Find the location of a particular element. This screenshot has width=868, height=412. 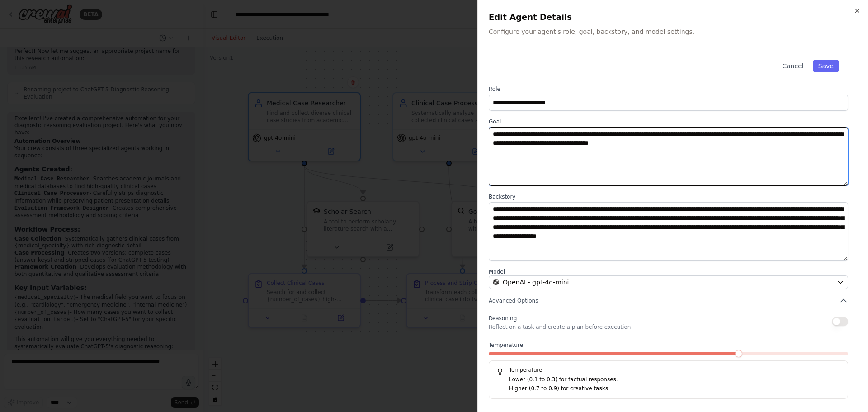

button: Save is located at coordinates (826, 66).